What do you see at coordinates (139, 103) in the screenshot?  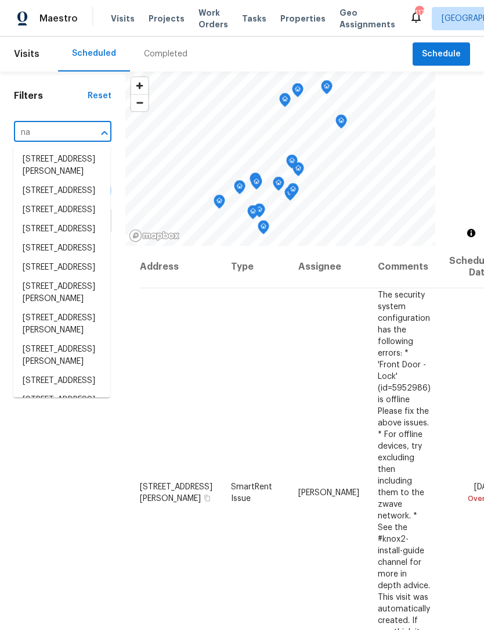 I see `span: Zoom out` at bounding box center [139, 103].